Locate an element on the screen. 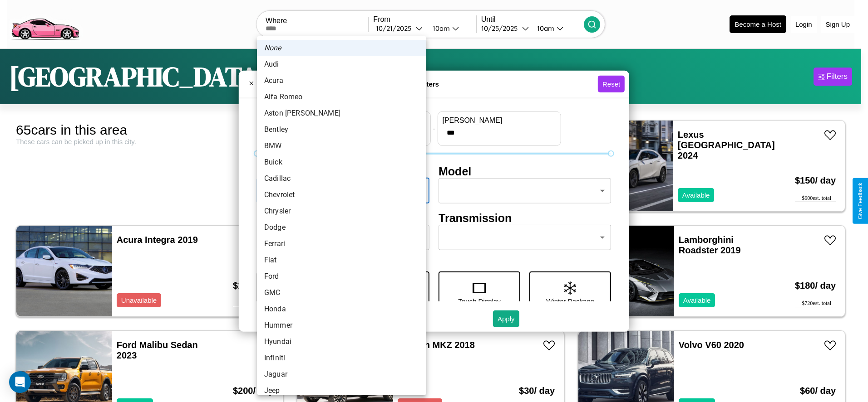 The width and height of the screenshot is (868, 402). em: None is located at coordinates (273, 48).